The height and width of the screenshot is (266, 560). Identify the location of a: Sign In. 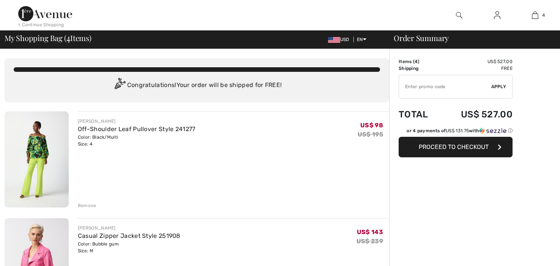
(497, 15).